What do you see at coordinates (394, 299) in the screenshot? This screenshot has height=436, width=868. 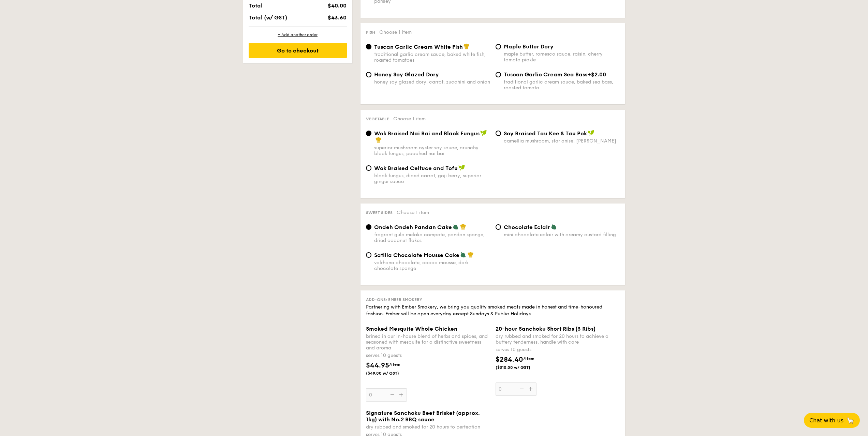 I see `span: Add-ons: Ember Smokery` at bounding box center [394, 299].